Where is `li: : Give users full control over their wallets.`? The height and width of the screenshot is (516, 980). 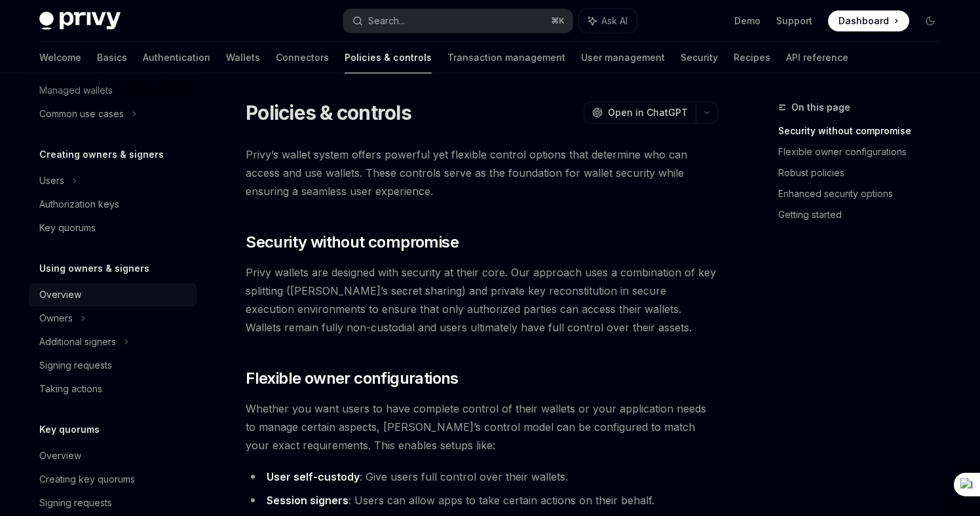 li: : Give users full control over their wallets. is located at coordinates (481, 477).